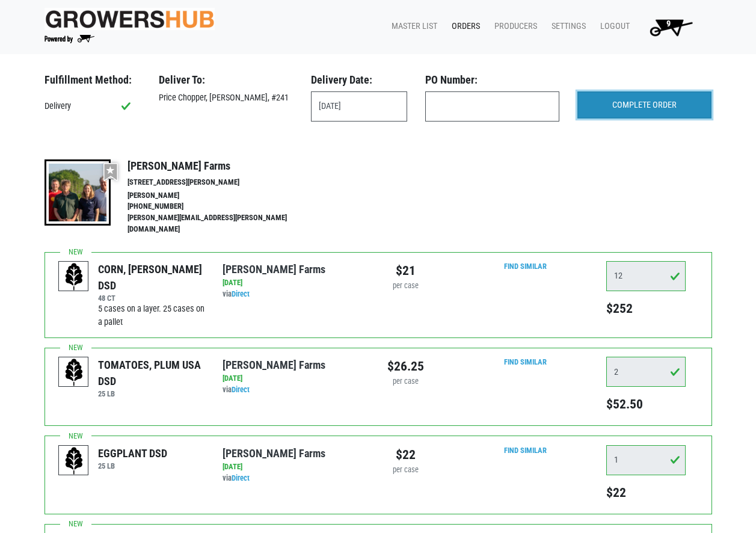 Image resolution: width=756 pixels, height=533 pixels. Describe the element at coordinates (412, 27) in the screenshot. I see `a: Master List` at that location.